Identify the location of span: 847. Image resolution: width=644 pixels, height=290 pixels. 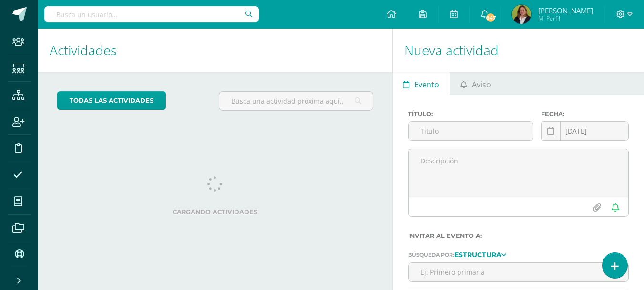
(490, 17).